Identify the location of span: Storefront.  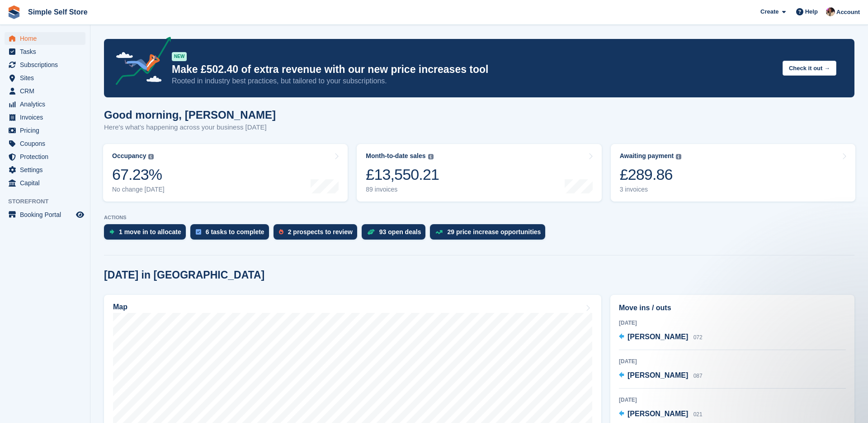
(49, 201).